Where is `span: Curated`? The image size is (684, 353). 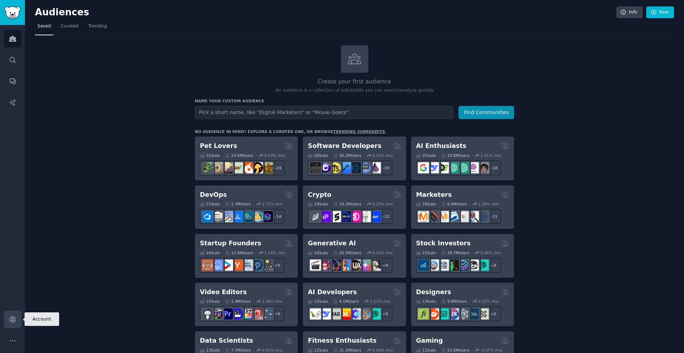
span: Curated is located at coordinates (69, 26).